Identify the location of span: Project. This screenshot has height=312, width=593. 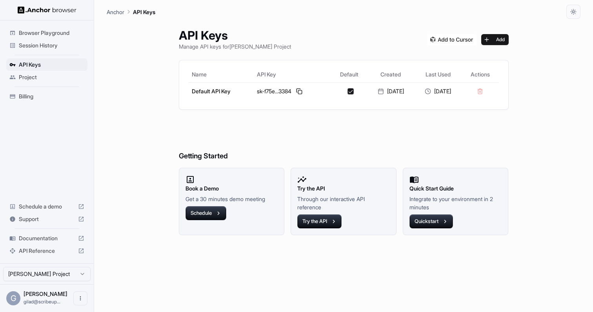
(51, 77).